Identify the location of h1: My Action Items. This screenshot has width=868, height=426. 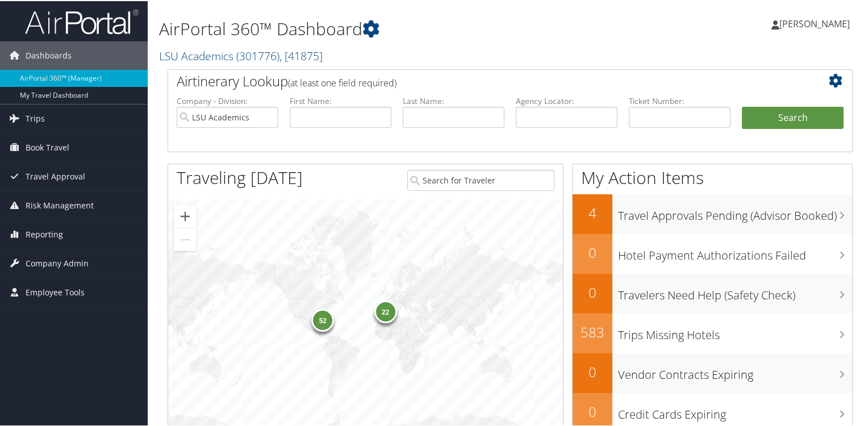
(713, 176).